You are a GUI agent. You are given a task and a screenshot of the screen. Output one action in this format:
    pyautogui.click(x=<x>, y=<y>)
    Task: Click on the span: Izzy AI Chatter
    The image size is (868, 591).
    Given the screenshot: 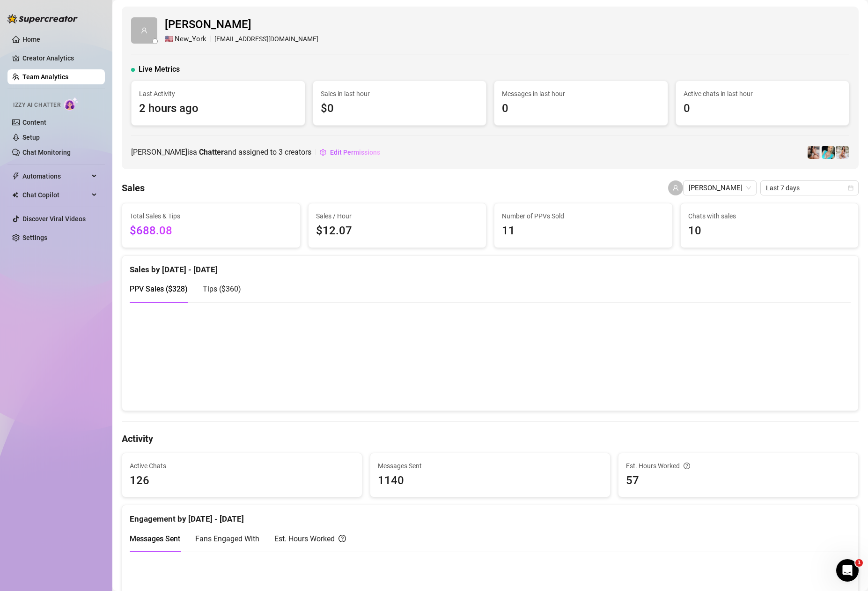 What is the action you would take?
    pyautogui.click(x=37, y=105)
    